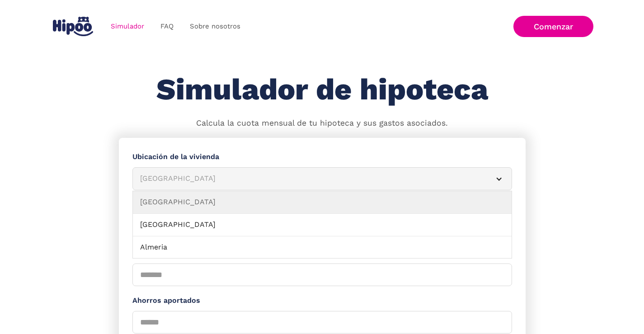  I want to click on p: Calcula la cuota mensual de tu hipoteca y sus gastos asociados., so click(322, 123).